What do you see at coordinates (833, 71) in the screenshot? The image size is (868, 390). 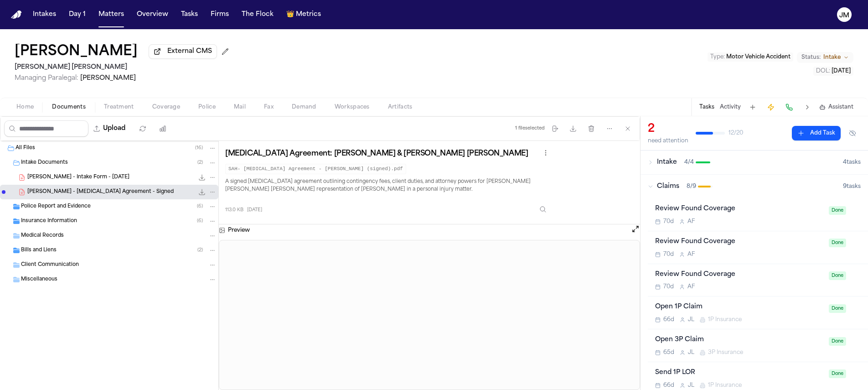 I see `button: Edit DOL: 2025-07-12` at bounding box center [833, 71].